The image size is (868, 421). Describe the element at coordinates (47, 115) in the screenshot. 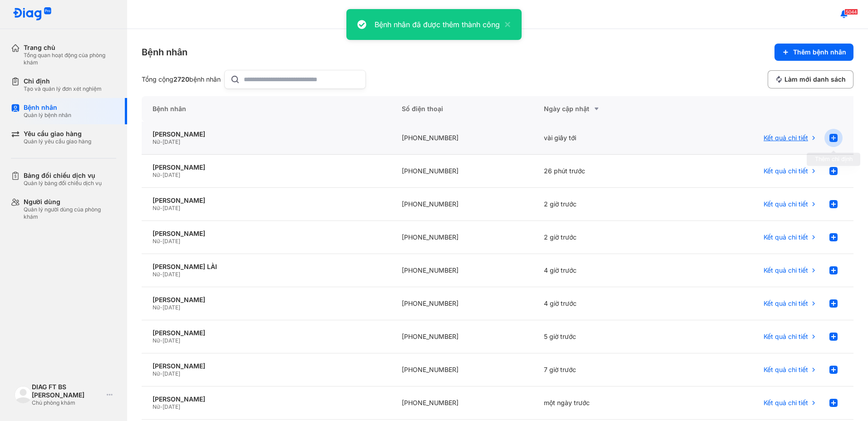

I see `div: Quản lý bệnh nhân` at that location.